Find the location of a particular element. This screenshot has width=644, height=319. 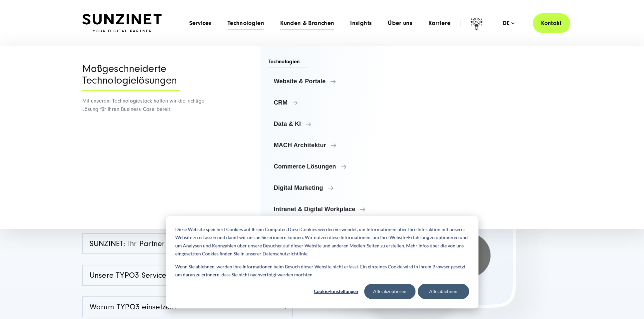

a: Technologien is located at coordinates (246, 23).